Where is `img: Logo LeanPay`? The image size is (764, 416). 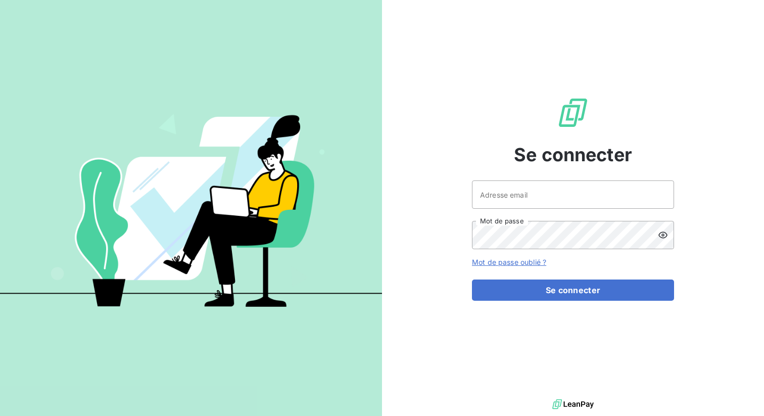 img: Logo LeanPay is located at coordinates (573, 113).